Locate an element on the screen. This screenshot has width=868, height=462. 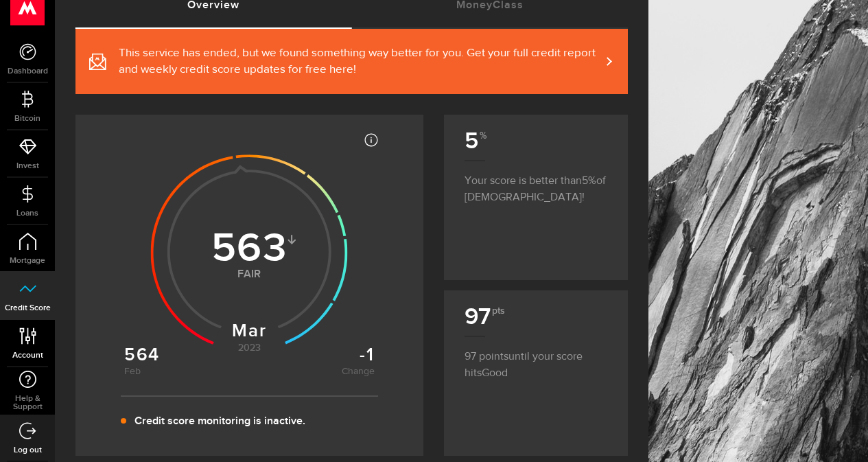
span: 5 is located at coordinates (589, 181).